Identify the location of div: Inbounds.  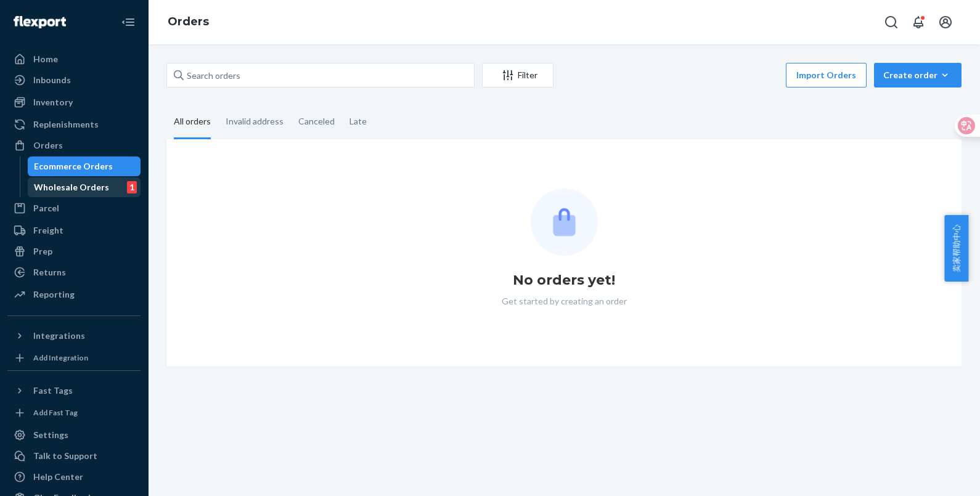
(52, 80).